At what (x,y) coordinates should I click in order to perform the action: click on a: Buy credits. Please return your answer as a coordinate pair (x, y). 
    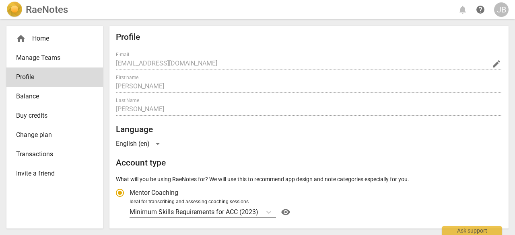
    Looking at the image, I should click on (55, 116).